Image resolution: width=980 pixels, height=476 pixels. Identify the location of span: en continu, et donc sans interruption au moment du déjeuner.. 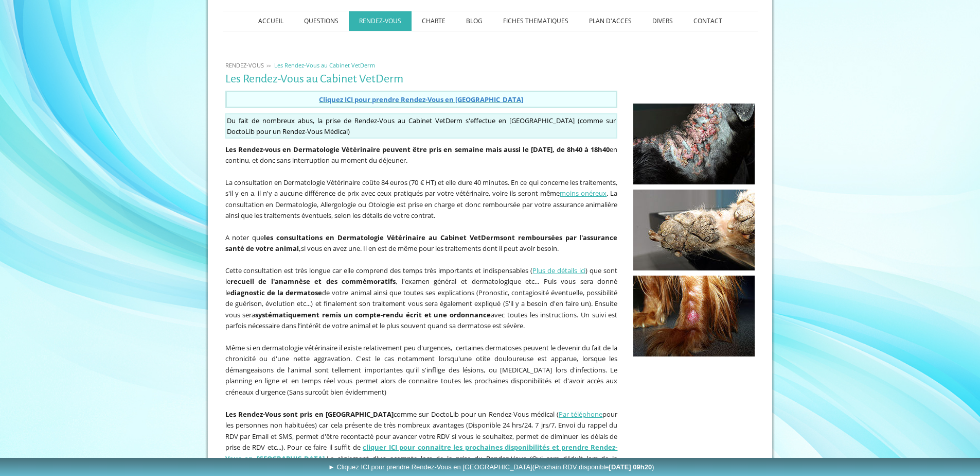
(421, 155).